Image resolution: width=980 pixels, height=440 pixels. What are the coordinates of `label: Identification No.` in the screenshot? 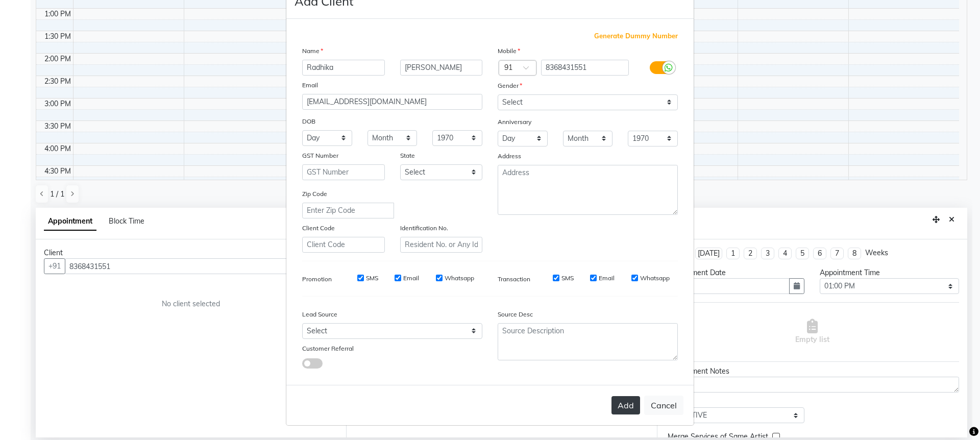 It's located at (425, 228).